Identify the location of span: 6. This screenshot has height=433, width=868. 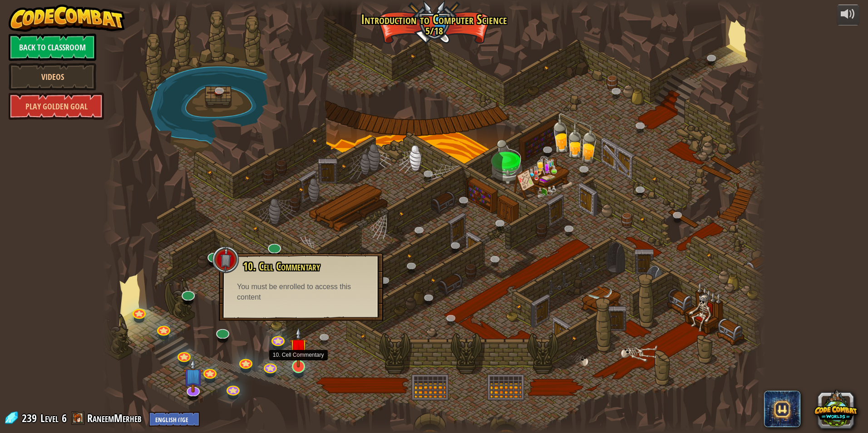
(64, 418).